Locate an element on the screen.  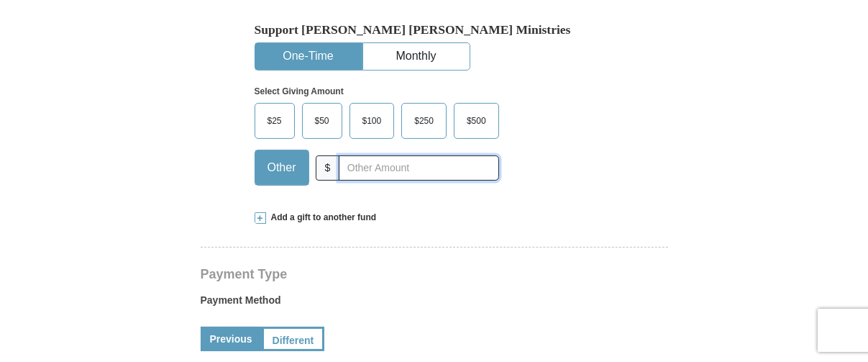
span: Add a gift to another fund is located at coordinates (321, 218).